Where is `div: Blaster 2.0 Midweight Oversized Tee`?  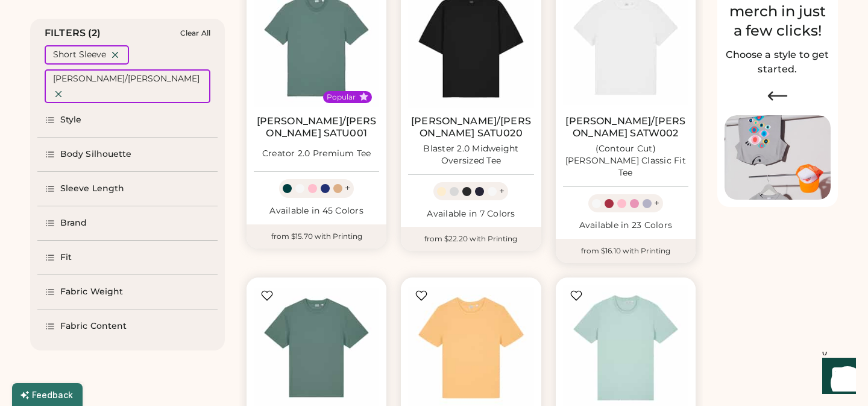 div: Blaster 2.0 Midweight Oversized Tee is located at coordinates (471, 155).